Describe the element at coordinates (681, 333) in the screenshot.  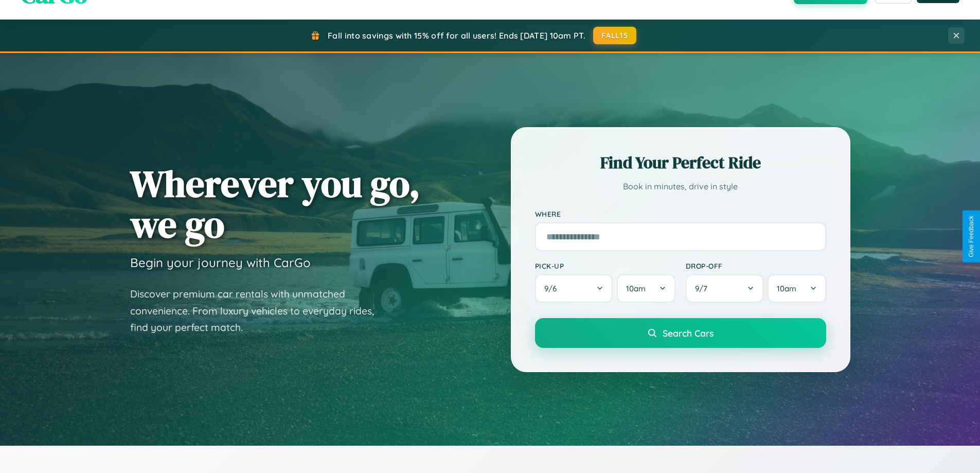
I see `button: Search Cars` at that location.